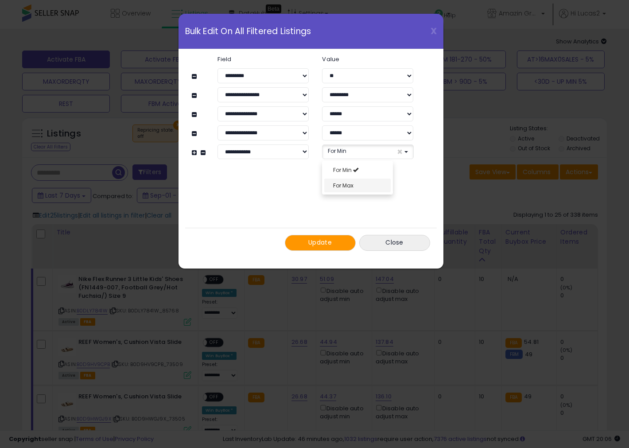  I want to click on button: Close, so click(395, 242).